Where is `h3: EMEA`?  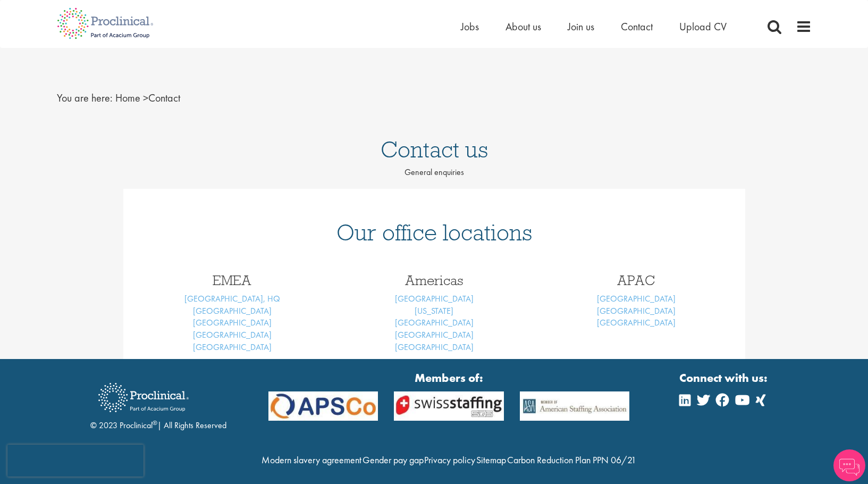 h3: EMEA is located at coordinates (232, 281).